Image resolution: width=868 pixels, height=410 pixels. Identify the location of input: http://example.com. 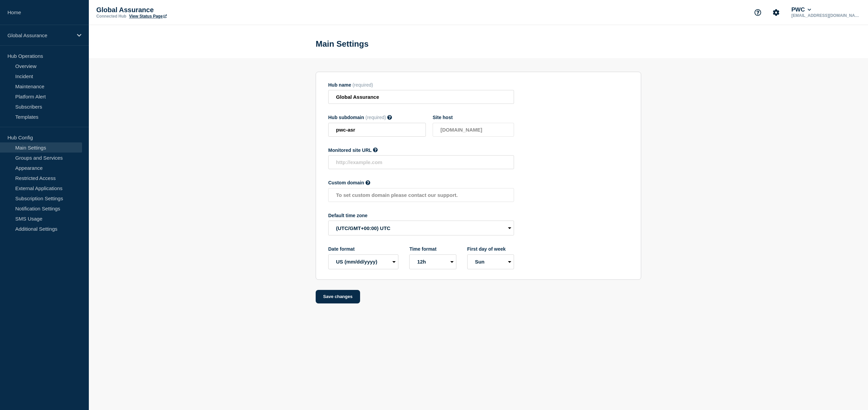
(421, 162).